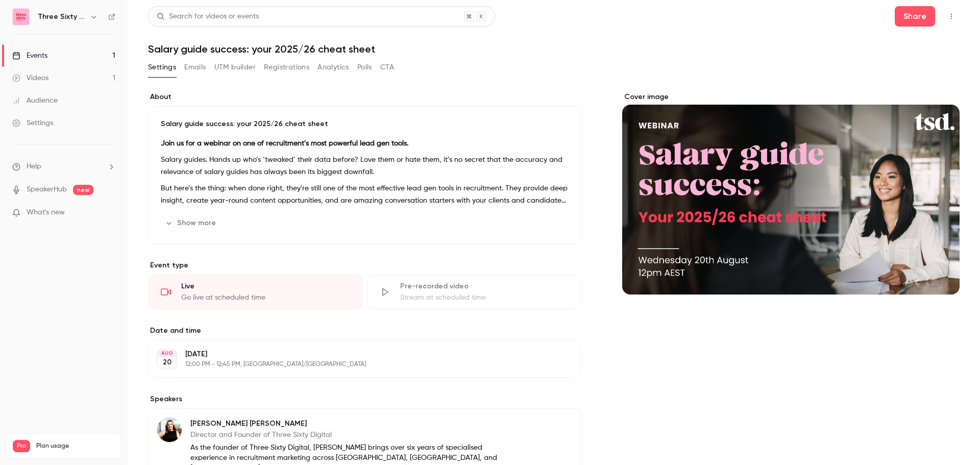  Describe the element at coordinates (167, 363) in the screenshot. I see `p: 20` at that location.